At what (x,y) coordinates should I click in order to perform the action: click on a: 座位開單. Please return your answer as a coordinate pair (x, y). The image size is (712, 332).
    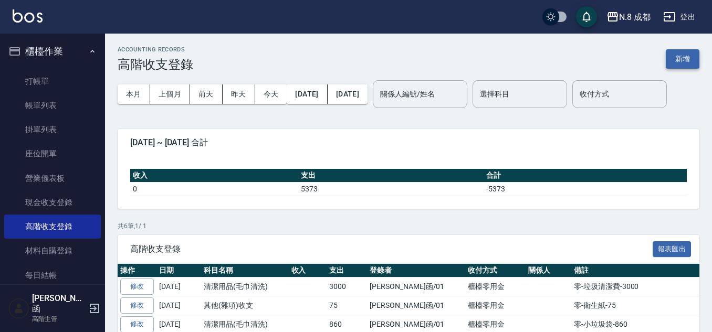
    Looking at the image, I should click on (53, 154).